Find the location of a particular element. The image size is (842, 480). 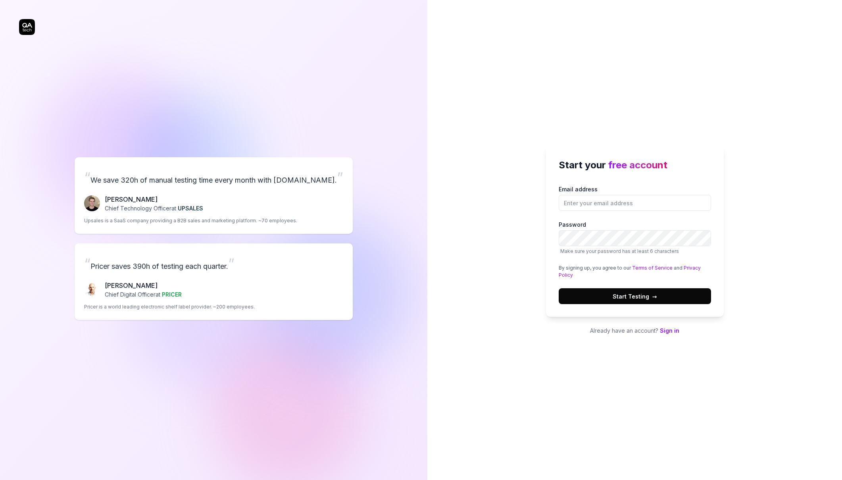

p: Already have an account? is located at coordinates (635, 330).